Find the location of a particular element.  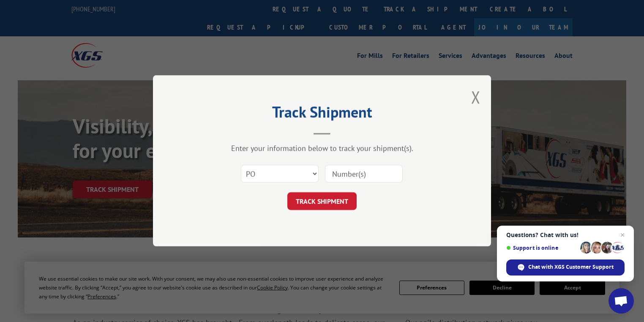

div: Enter your information below to track your shipment(s). is located at coordinates (322, 148).